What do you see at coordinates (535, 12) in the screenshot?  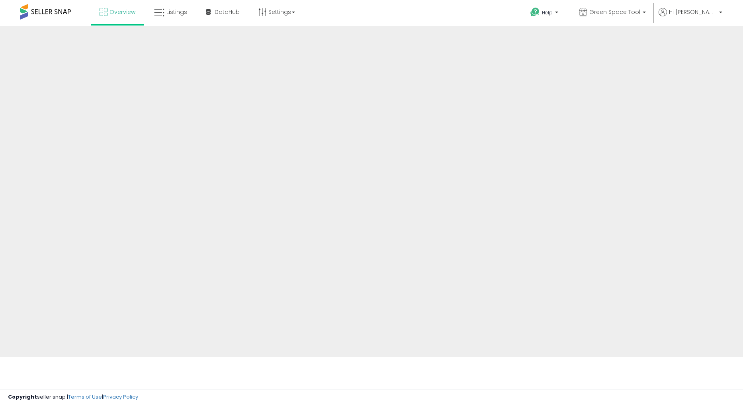 I see `i: Get Help` at bounding box center [535, 12].